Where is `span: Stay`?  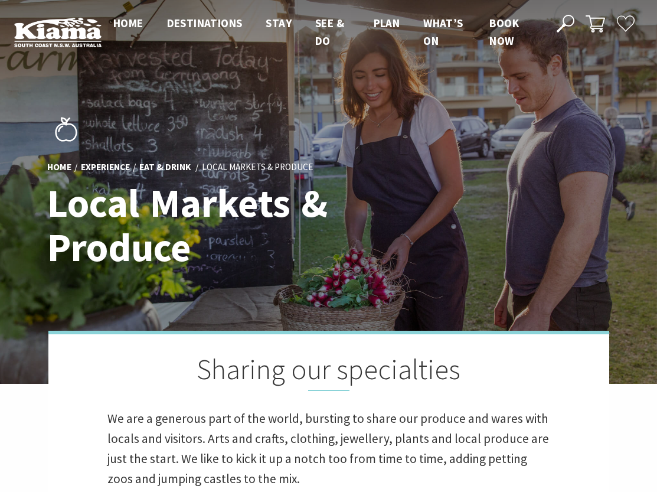 span: Stay is located at coordinates (279, 23).